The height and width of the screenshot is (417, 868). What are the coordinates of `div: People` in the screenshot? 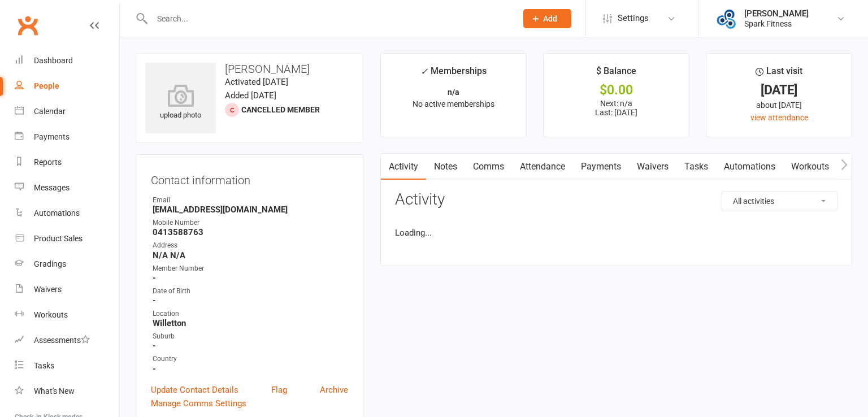 It's located at (47, 86).